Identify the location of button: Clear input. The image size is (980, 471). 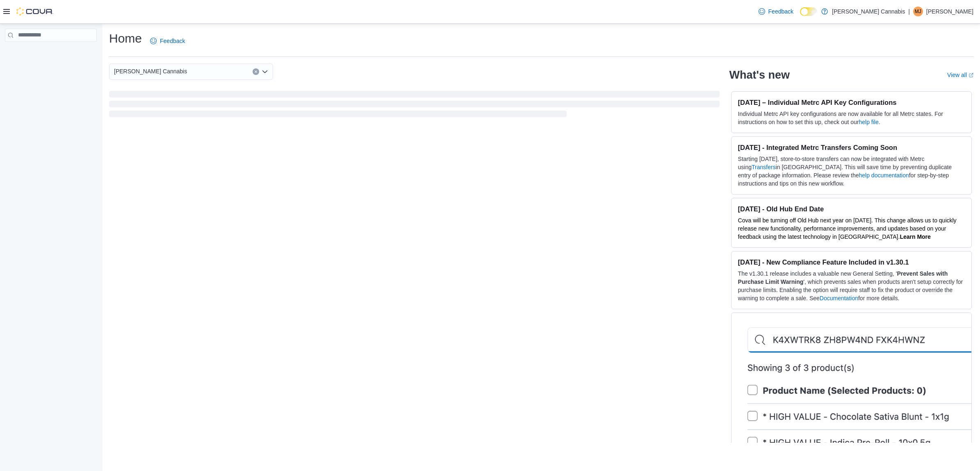
(256, 72).